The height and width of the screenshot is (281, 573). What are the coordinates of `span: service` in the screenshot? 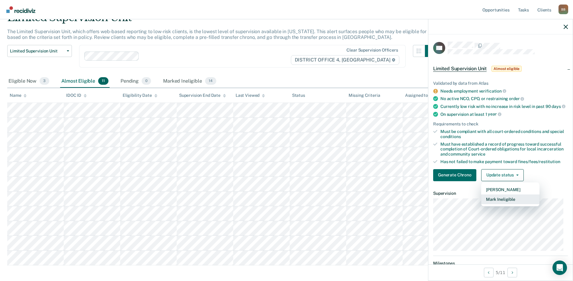 It's located at (478, 154).